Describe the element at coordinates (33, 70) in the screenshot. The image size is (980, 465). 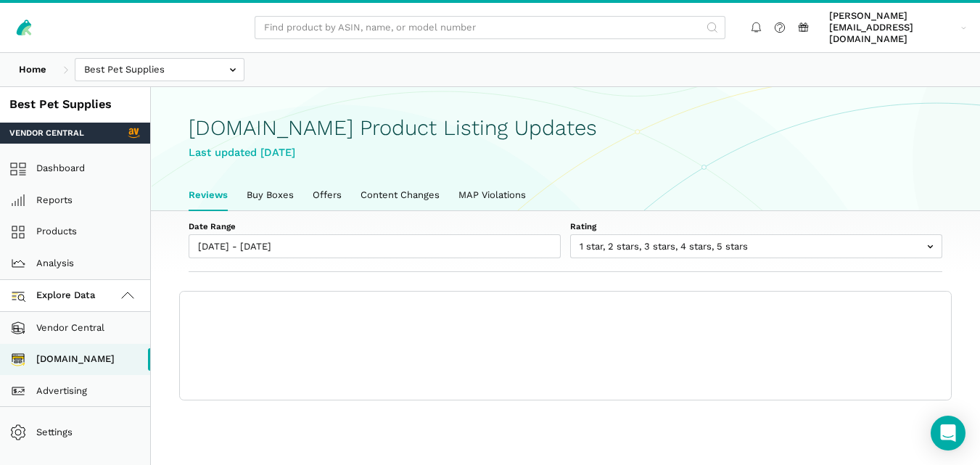
I see `a: Home` at that location.